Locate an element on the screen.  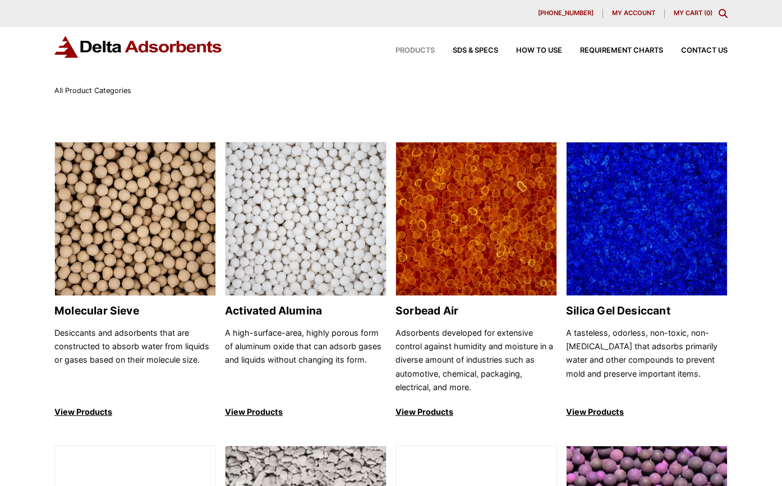
img: Silica Gel Desiccant is located at coordinates (647, 219).